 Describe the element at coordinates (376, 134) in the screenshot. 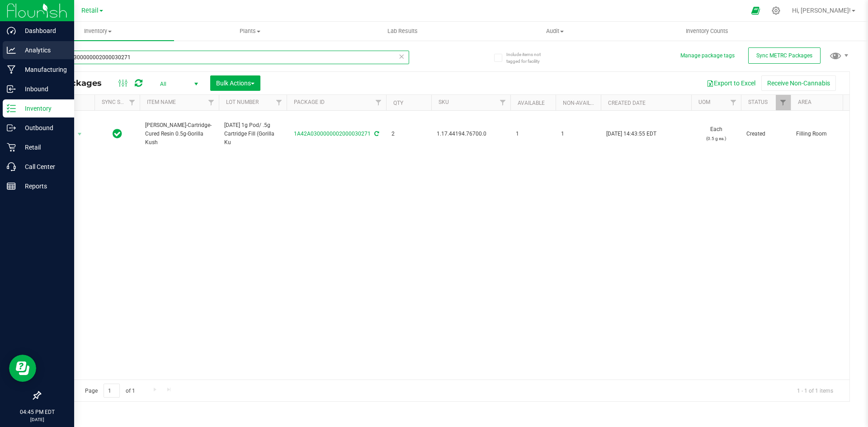

I see `span: Sync from Compliance System` at that location.